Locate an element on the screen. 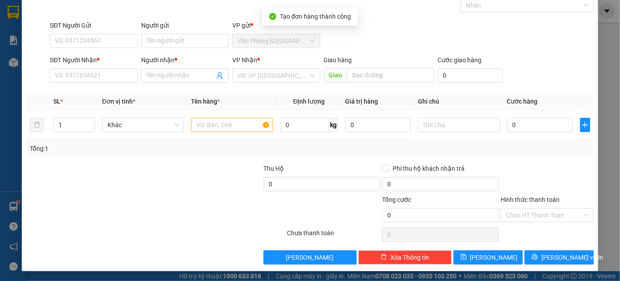 The image size is (620, 281). input: Dọc đường is located at coordinates (391, 75).